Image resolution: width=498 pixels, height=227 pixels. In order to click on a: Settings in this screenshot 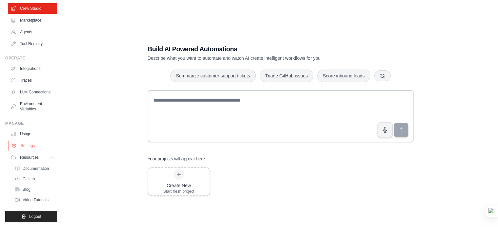, I will do `click(33, 146)`.